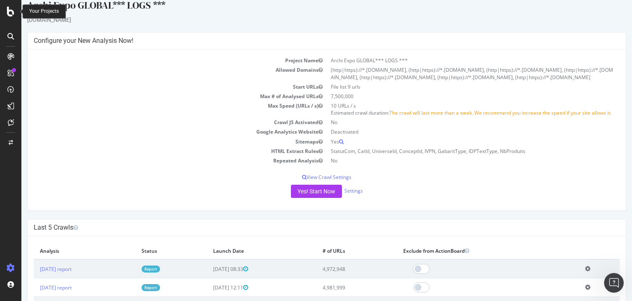  Describe the element at coordinates (452, 141) in the screenshot. I see `td: Yes` at that location.